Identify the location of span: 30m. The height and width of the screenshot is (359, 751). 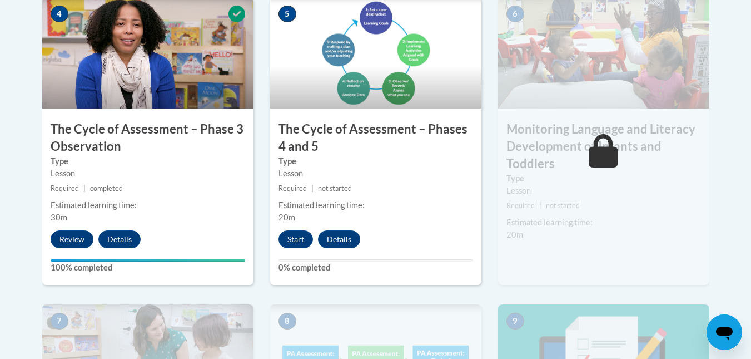
(59, 217).